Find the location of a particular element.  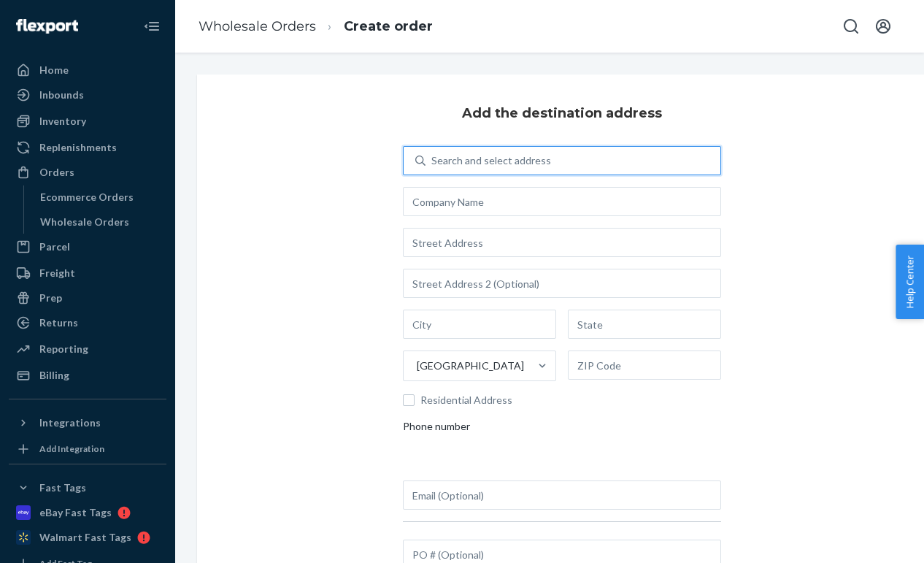

button: Close Navigation is located at coordinates (152, 26).